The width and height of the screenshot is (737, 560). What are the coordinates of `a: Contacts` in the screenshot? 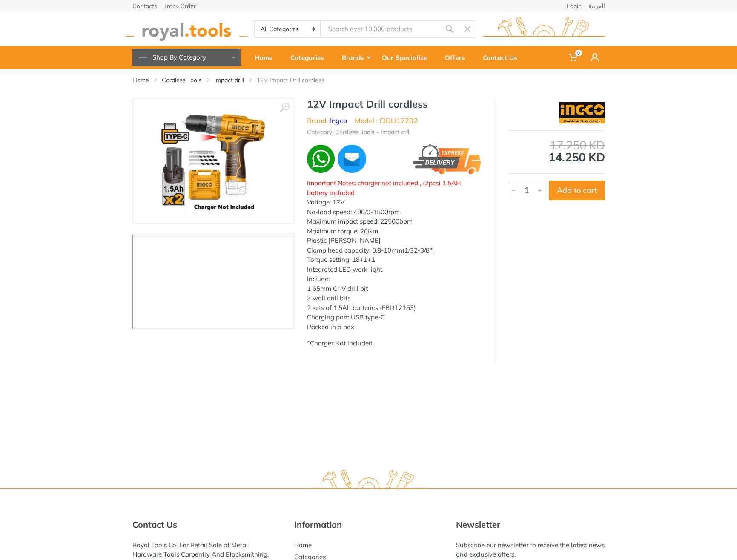 It's located at (145, 6).